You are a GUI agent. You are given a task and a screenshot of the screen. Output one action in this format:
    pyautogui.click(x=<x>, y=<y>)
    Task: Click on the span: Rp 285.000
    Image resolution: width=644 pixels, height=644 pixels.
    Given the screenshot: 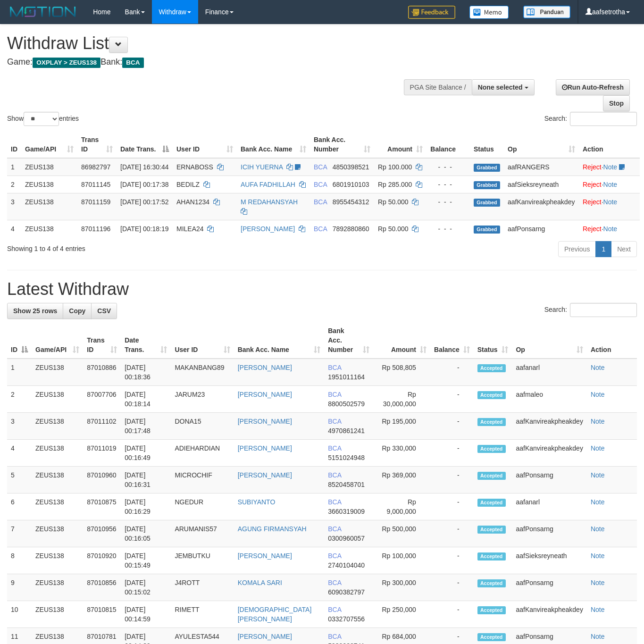 What is the action you would take?
    pyautogui.click(x=395, y=184)
    